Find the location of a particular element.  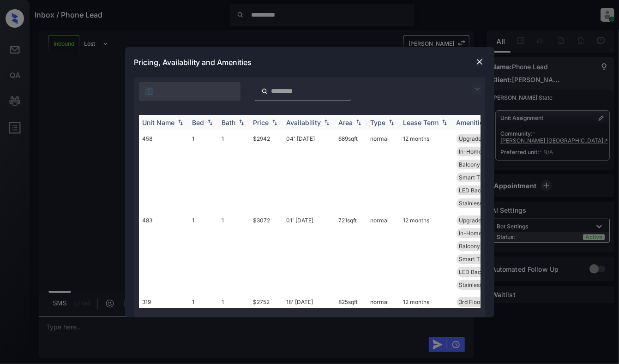

div: Bed is located at coordinates (199, 122).